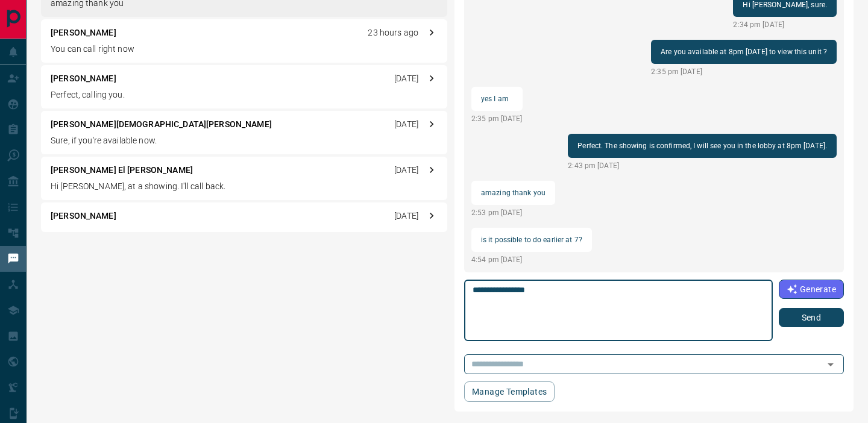 Image resolution: width=868 pixels, height=423 pixels. What do you see at coordinates (831, 364) in the screenshot?
I see `button: Open` at bounding box center [831, 364].